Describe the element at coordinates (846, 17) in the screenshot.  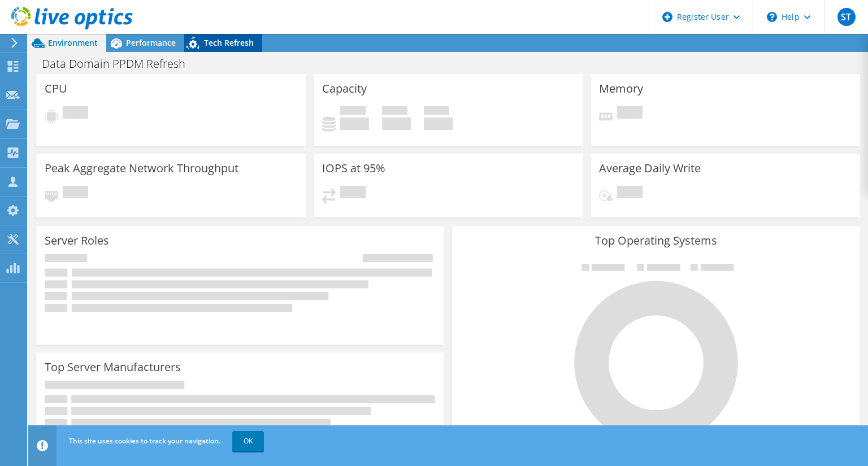
I see `span: ST` at that location.